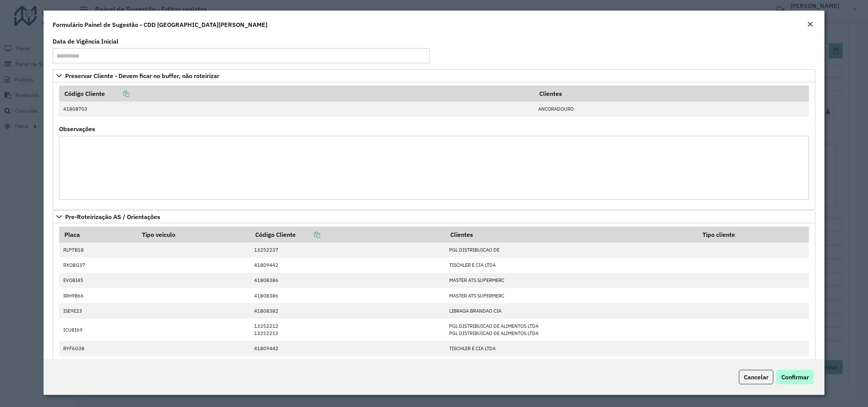  What do you see at coordinates (98, 234) in the screenshot?
I see `th: Placa` at bounding box center [98, 234].